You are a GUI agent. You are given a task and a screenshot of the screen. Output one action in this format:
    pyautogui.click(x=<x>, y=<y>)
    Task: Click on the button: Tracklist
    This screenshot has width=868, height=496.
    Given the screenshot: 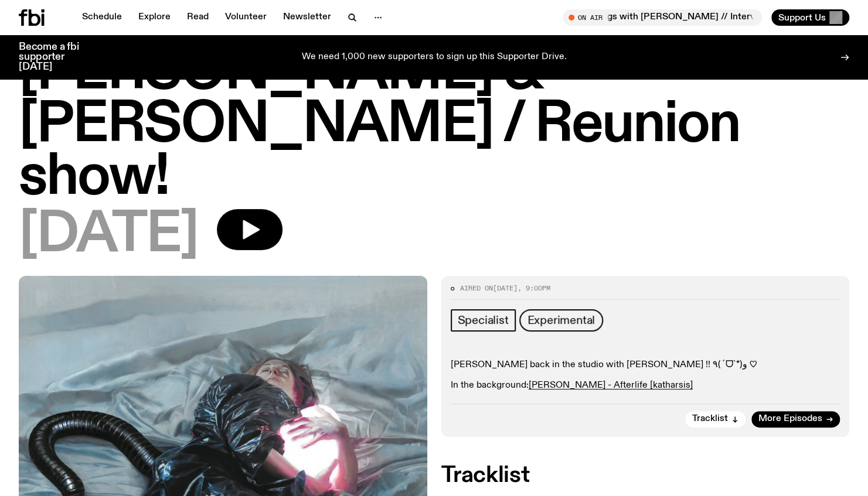 What is the action you would take?
    pyautogui.click(x=715, y=420)
    